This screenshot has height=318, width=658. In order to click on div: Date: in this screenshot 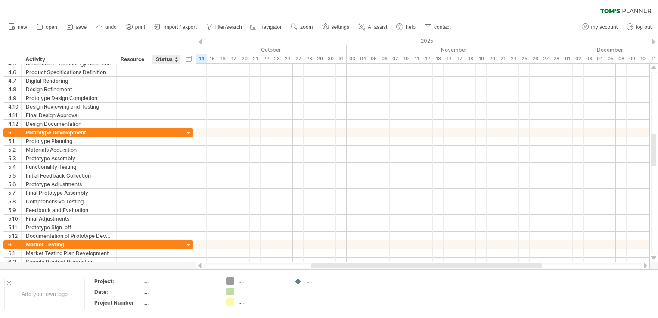, I will do `click(118, 291)`.